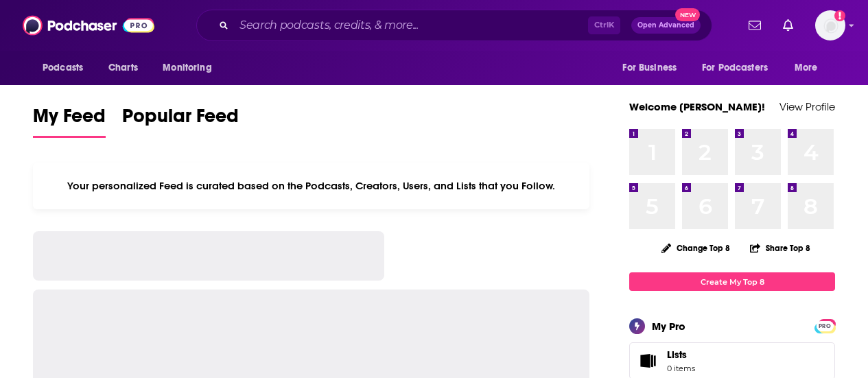 The width and height of the screenshot is (868, 378). Describe the element at coordinates (732, 281) in the screenshot. I see `a: Create My Top 8` at that location.